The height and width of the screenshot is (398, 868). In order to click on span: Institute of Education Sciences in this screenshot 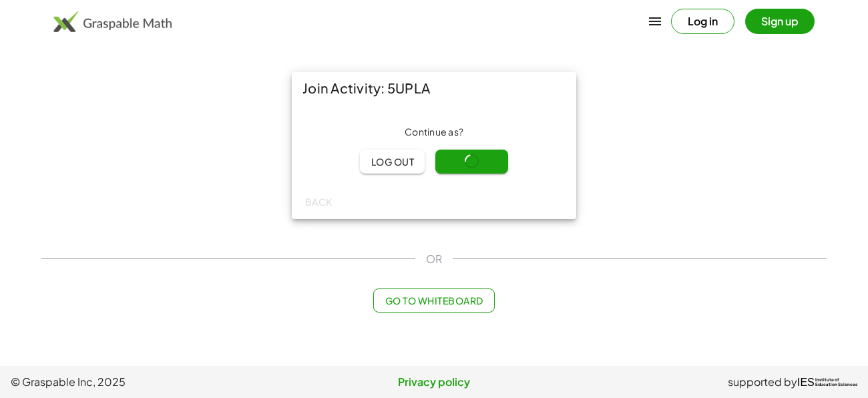, I will do `click(836, 382)`.